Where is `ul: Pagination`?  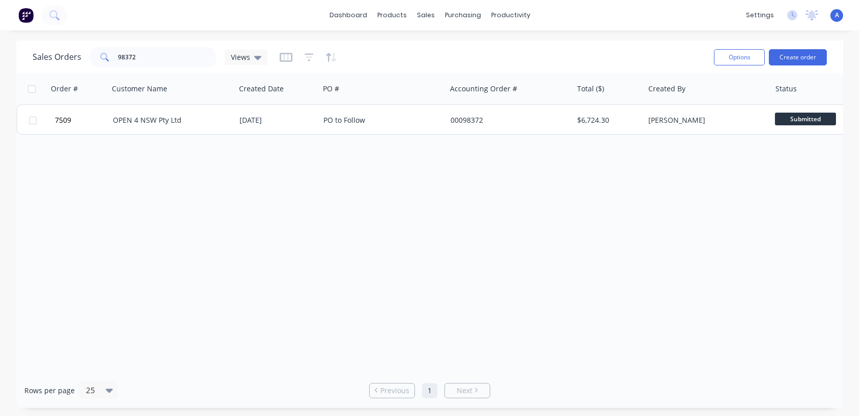
ul: Pagination is located at coordinates (430, 391).